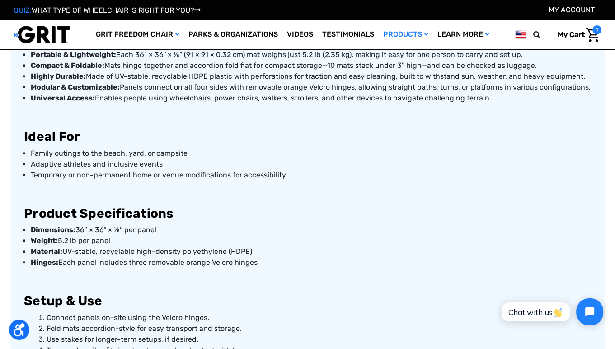 The width and height of the screenshot is (615, 349). What do you see at coordinates (47, 251) in the screenshot?
I see `strong: Material:` at bounding box center [47, 251].